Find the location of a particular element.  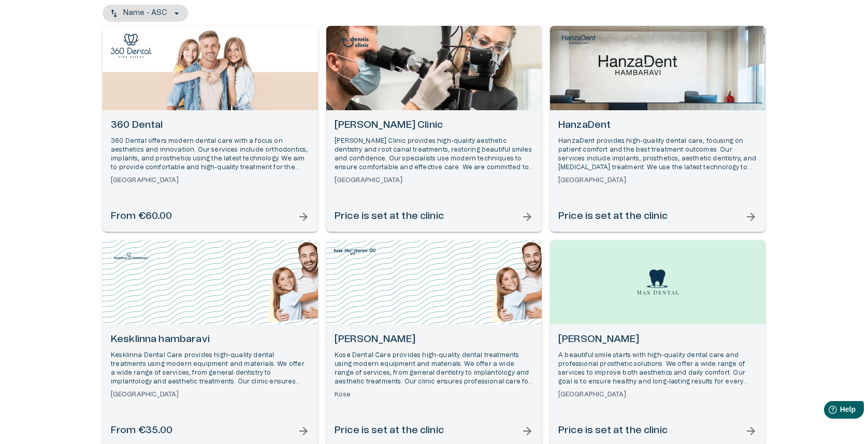

h6: 360 Dental is located at coordinates (210, 126).